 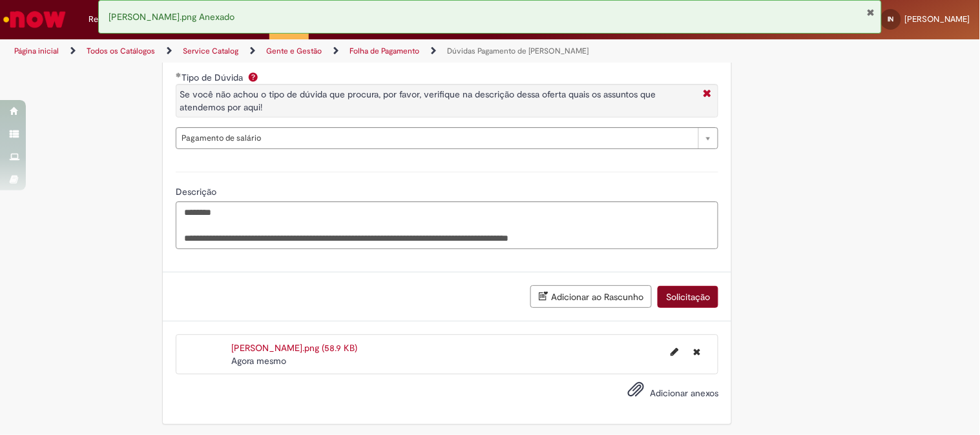 I want to click on span: Tipo de Dúvida, so click(x=213, y=77).